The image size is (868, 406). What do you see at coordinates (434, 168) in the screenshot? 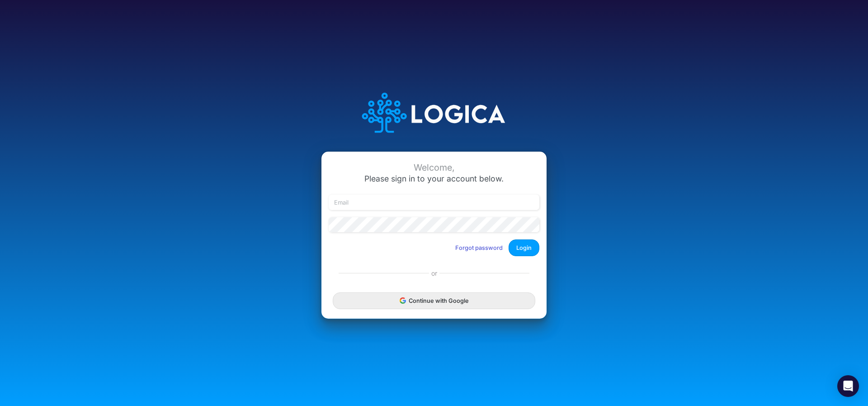
I see `div: Welcome,` at bounding box center [434, 168].